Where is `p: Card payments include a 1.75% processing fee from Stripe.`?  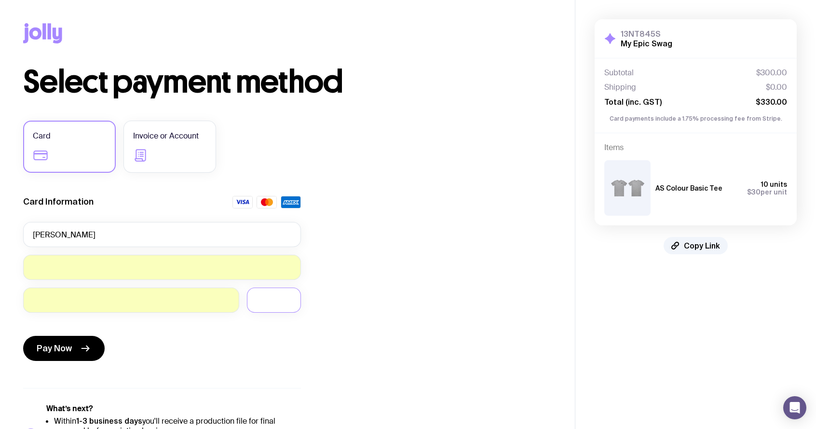
p: Card payments include a 1.75% processing fee from Stripe. is located at coordinates (695, 119).